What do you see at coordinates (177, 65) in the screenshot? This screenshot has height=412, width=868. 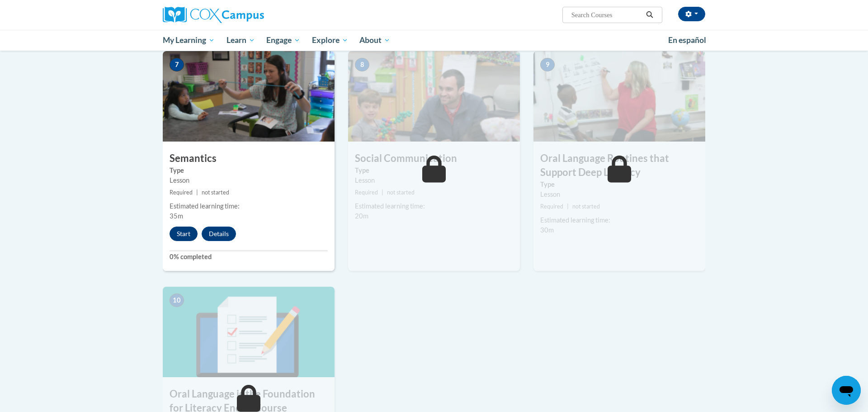 I see `span: 7` at bounding box center [177, 65].